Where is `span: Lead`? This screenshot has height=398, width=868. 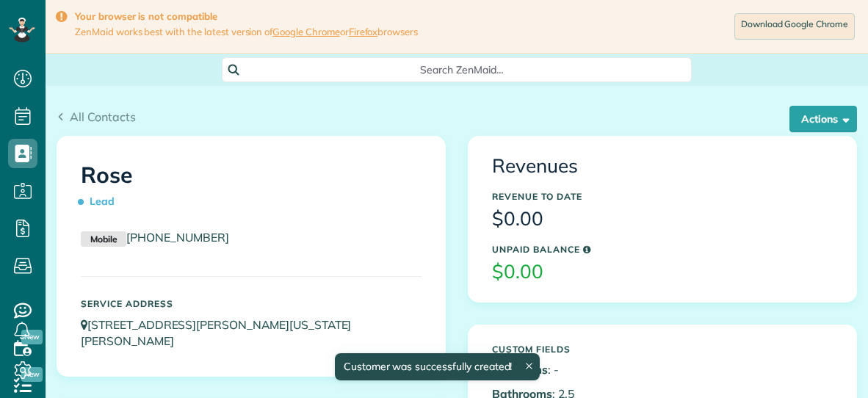 span: Lead is located at coordinates (100, 202).